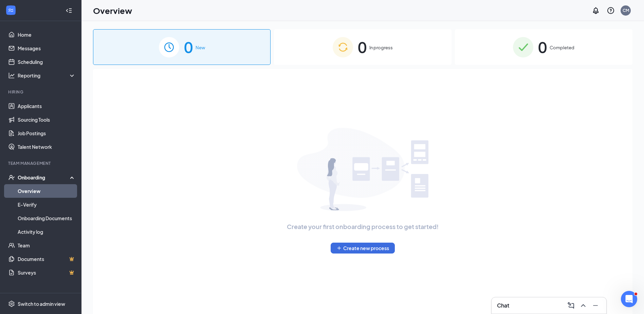 The image size is (644, 314). Describe the element at coordinates (46, 273) in the screenshot. I see `a: SurveysCrown` at that location.